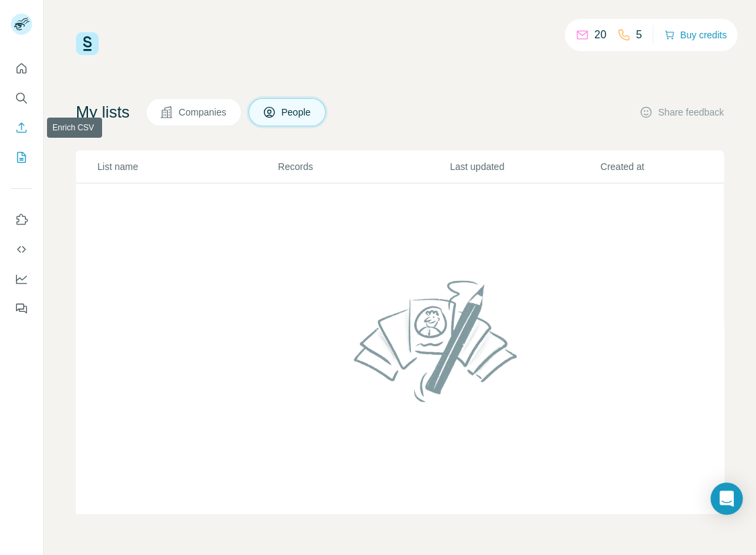 The image size is (756, 555). I want to click on p: 5, so click(639, 35).